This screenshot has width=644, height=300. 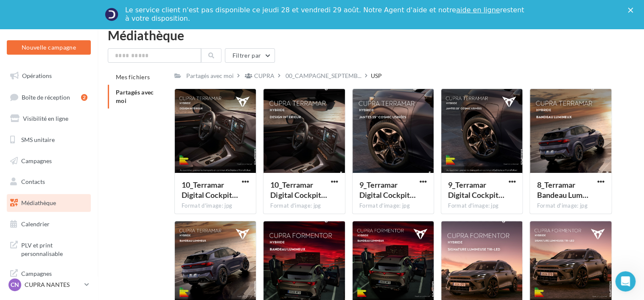 I want to click on span: PLV et print personnalisable, so click(x=54, y=248).